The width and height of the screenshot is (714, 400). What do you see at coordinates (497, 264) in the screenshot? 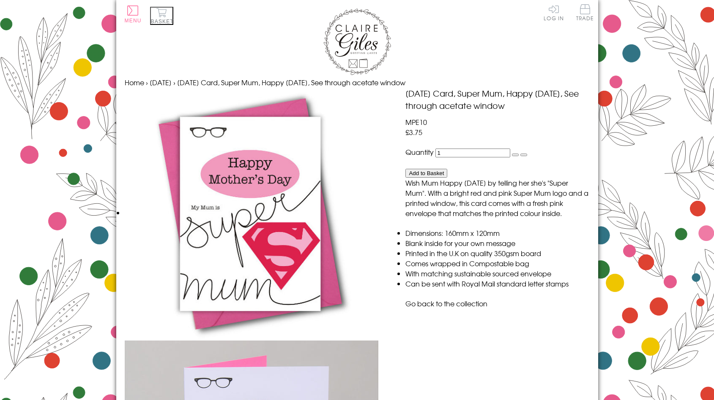
I see `li: Comes wrapped in Compostable bag` at bounding box center [497, 264].